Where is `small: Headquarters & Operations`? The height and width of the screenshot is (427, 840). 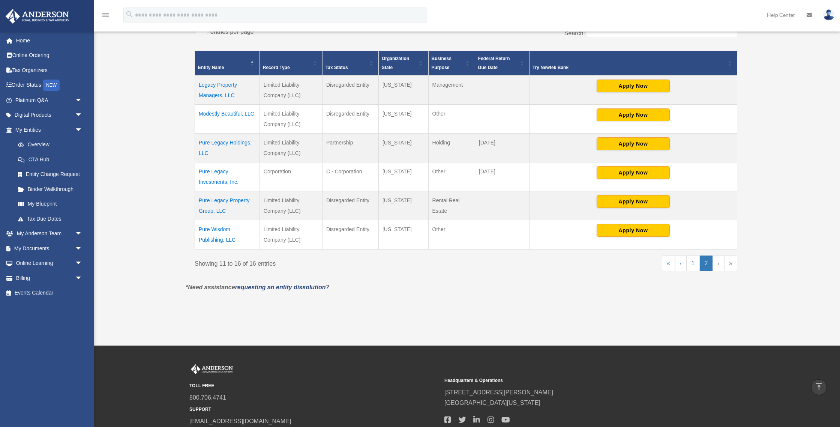
small: Headquarters & Operations is located at coordinates (569, 380).